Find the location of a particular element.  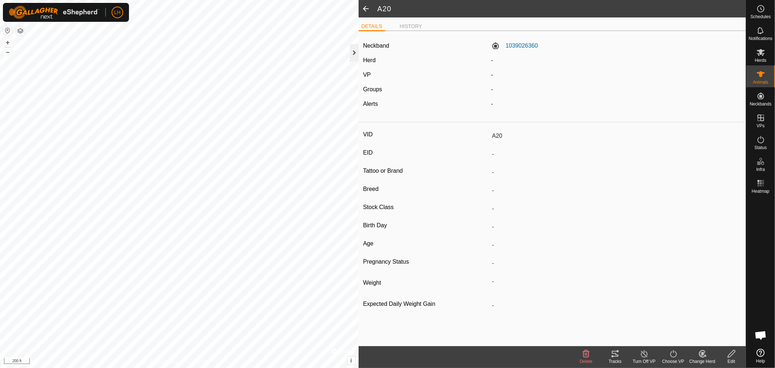

label: Breed is located at coordinates (426, 189).